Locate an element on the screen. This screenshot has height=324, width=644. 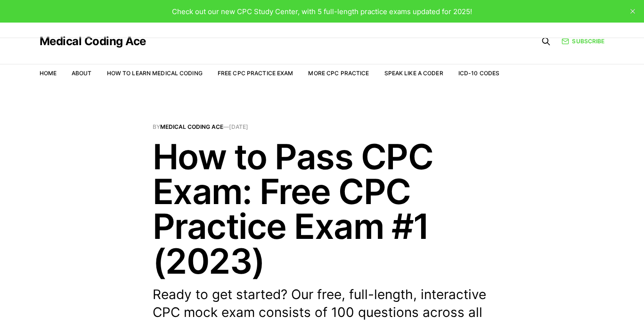
a: Home is located at coordinates (48, 73).